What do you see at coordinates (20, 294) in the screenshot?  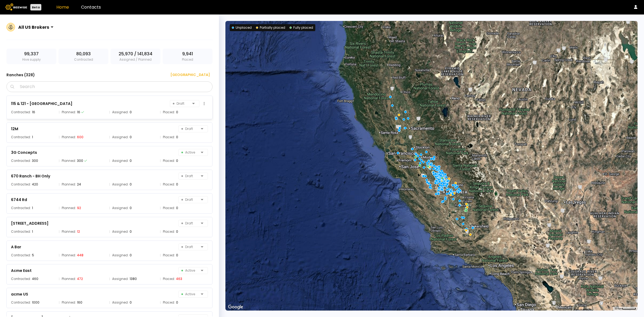 I see `div: acme US` at bounding box center [20, 294].